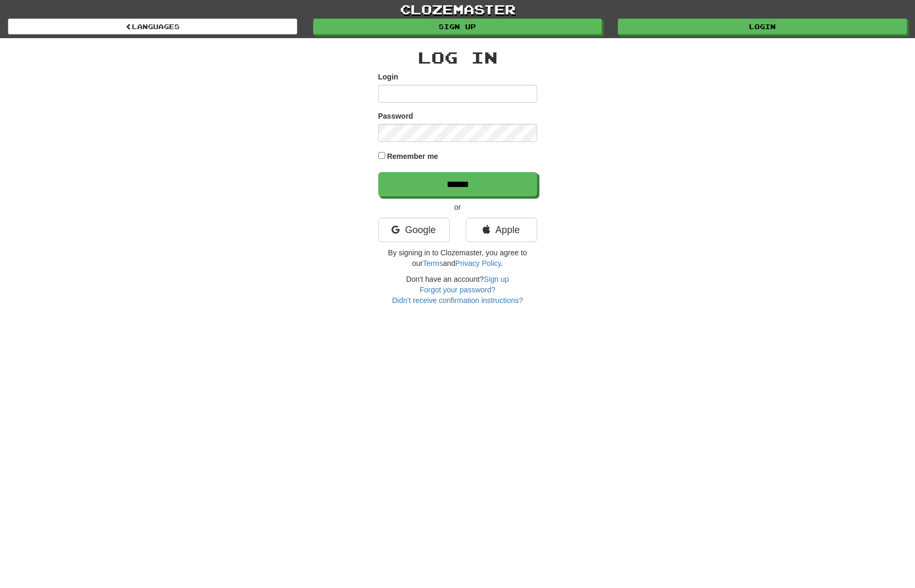 The height and width of the screenshot is (588, 915). What do you see at coordinates (414, 230) in the screenshot?
I see `a: Google` at bounding box center [414, 230].